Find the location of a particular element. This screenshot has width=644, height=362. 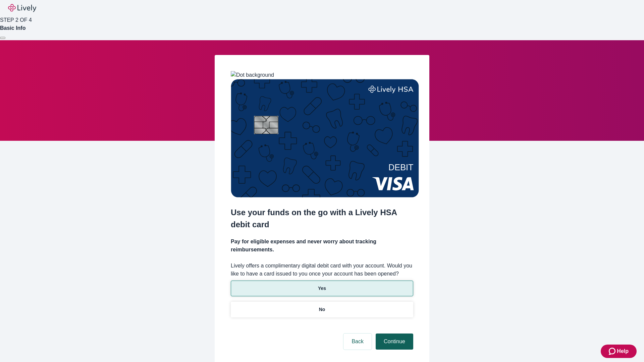

h4: Pay for eligible expenses and never worry about tracking reimbursements. is located at coordinates (322, 246).